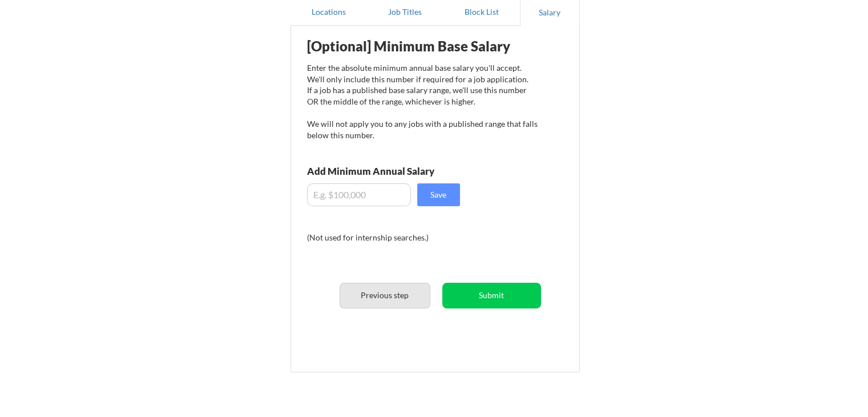  What do you see at coordinates (492, 295) in the screenshot?
I see `button: Submit` at bounding box center [492, 295].